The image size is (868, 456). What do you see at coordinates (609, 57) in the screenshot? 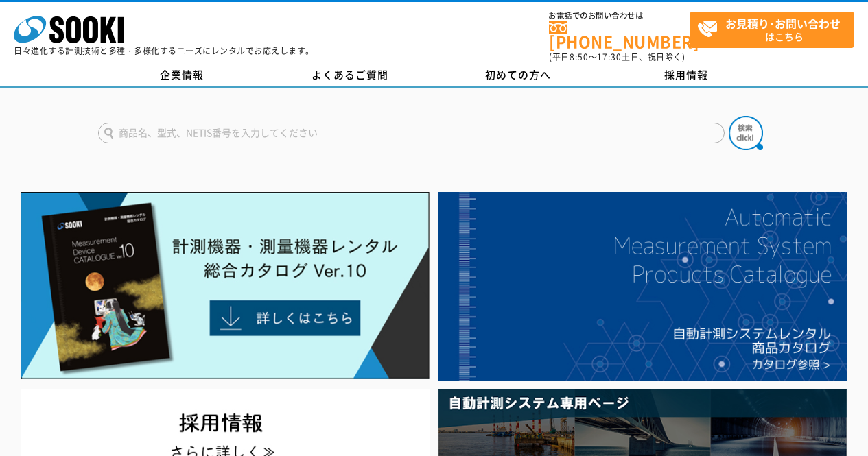
I see `span: 17:30` at bounding box center [609, 57].